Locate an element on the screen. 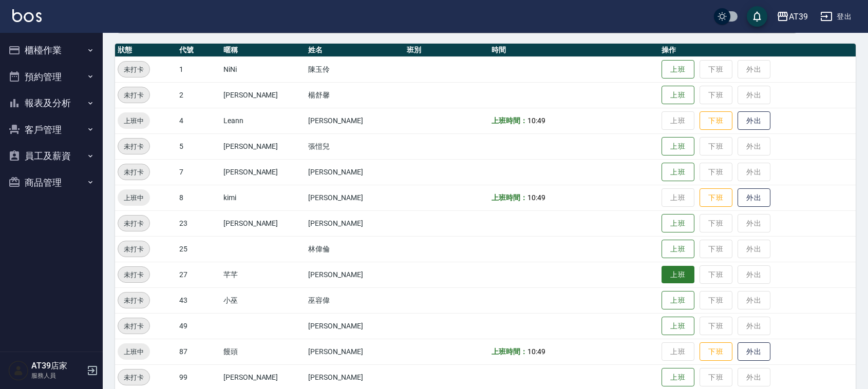 This screenshot has height=389, width=868. td: Leann is located at coordinates (263, 121).